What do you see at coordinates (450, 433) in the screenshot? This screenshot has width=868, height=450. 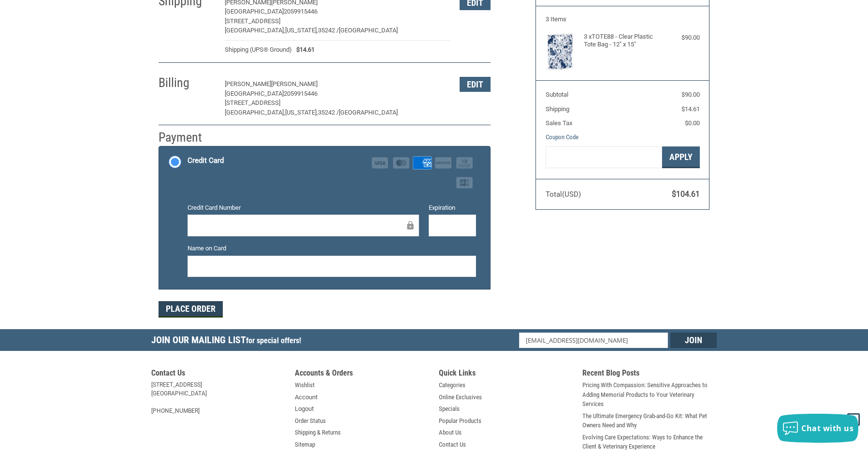 I see `a: About Us` at bounding box center [450, 433].